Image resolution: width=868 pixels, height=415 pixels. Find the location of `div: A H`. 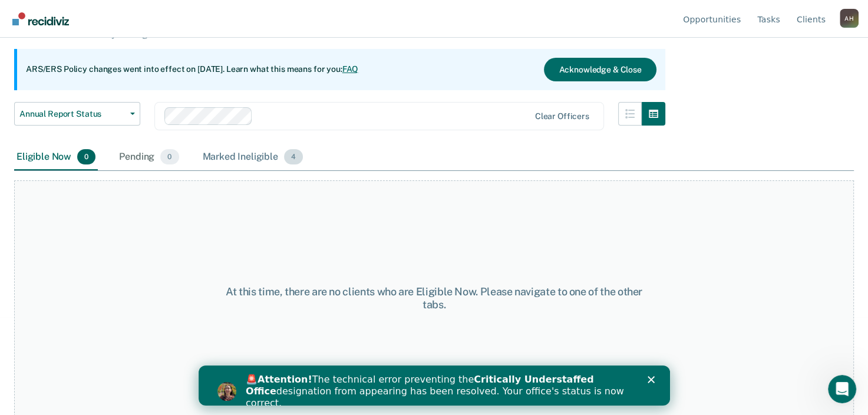

div: A H is located at coordinates (850, 18).